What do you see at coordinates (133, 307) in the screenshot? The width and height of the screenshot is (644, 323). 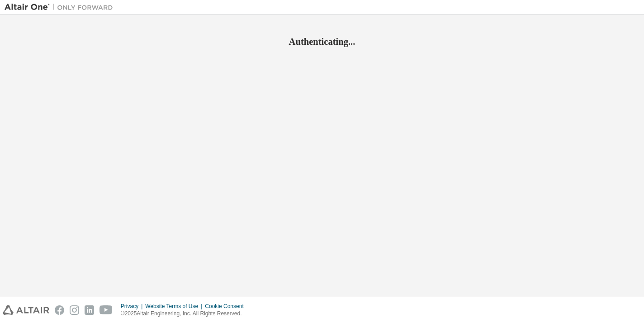 I see `div: Privacy` at bounding box center [133, 307].